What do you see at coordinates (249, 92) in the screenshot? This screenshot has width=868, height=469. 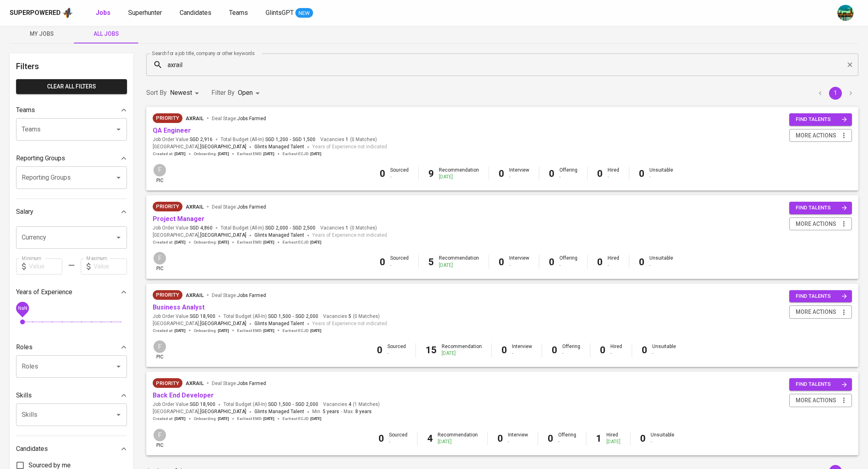 I see `div: Open` at bounding box center [249, 92].